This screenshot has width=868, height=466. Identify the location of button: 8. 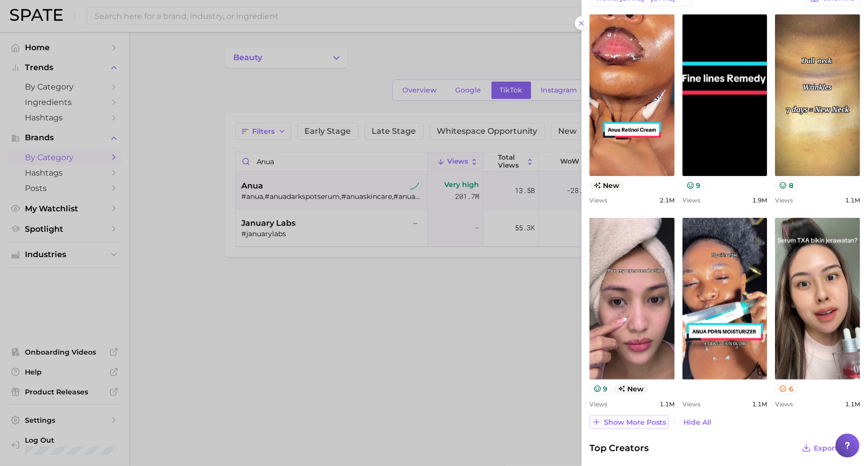
(787, 185).